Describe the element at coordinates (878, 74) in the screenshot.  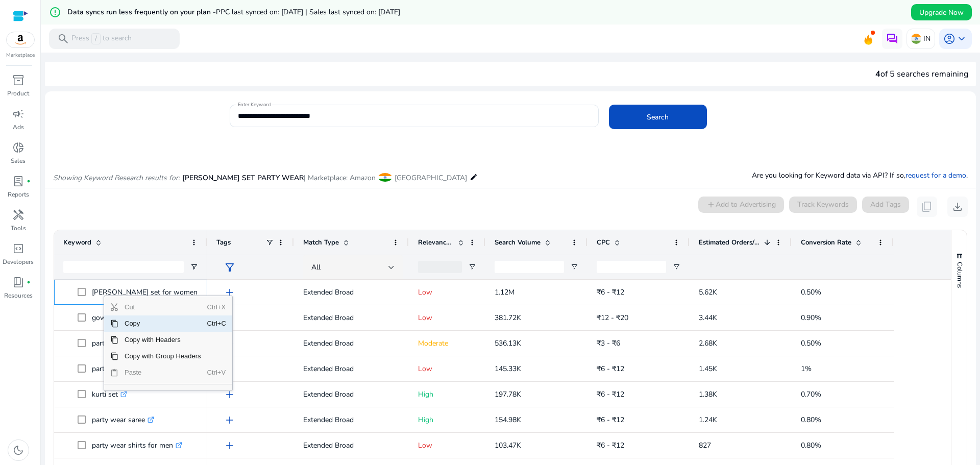
I see `span: 4` at that location.